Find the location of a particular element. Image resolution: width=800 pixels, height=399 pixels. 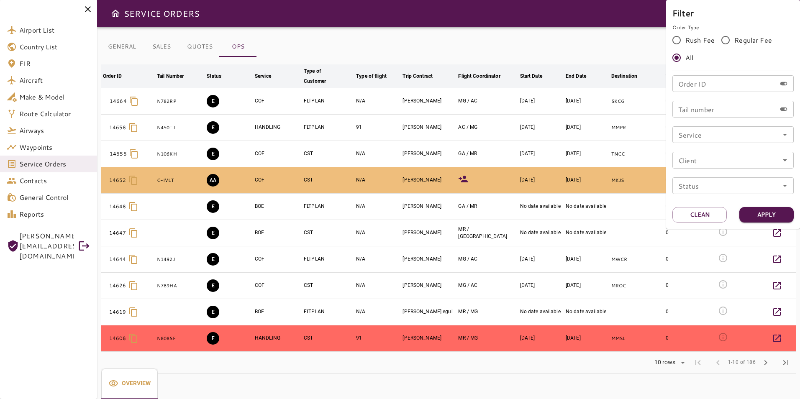

button: Apply is located at coordinates (766, 215).